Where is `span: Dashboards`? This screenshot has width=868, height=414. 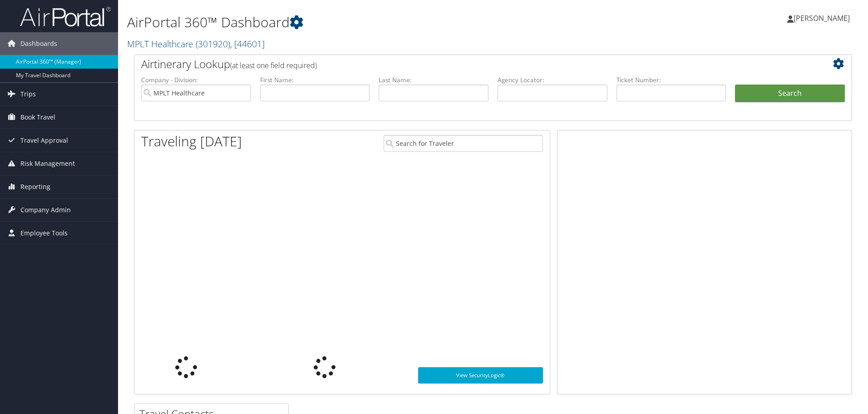 span: Dashboards is located at coordinates (39, 44).